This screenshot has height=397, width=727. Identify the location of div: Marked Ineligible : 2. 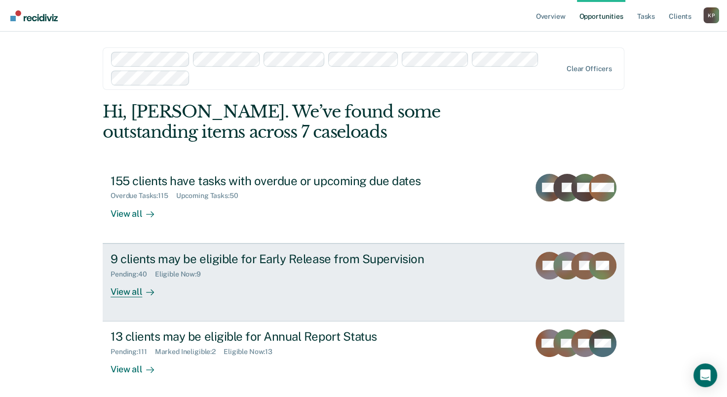
(189, 351).